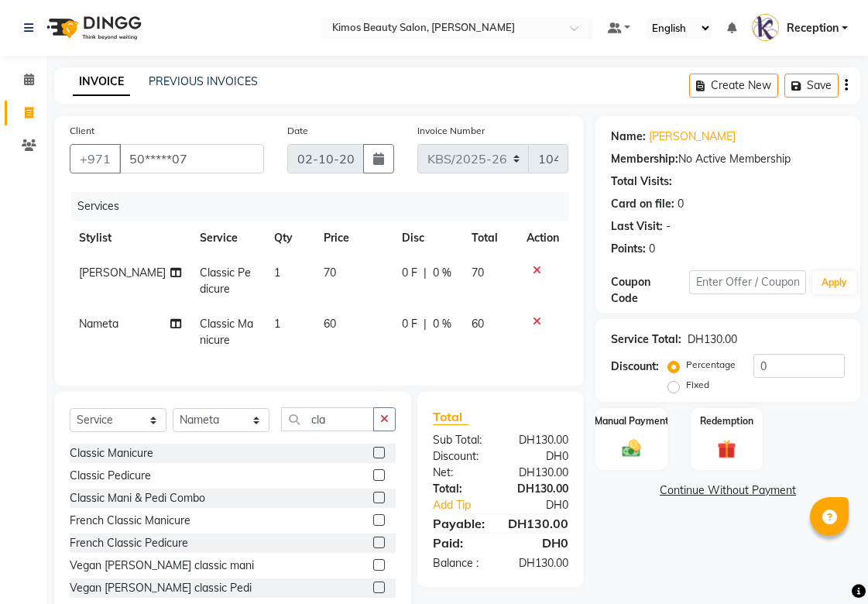 Image resolution: width=868 pixels, height=604 pixels. Describe the element at coordinates (641, 181) in the screenshot. I see `div: Total Visits:` at that location.